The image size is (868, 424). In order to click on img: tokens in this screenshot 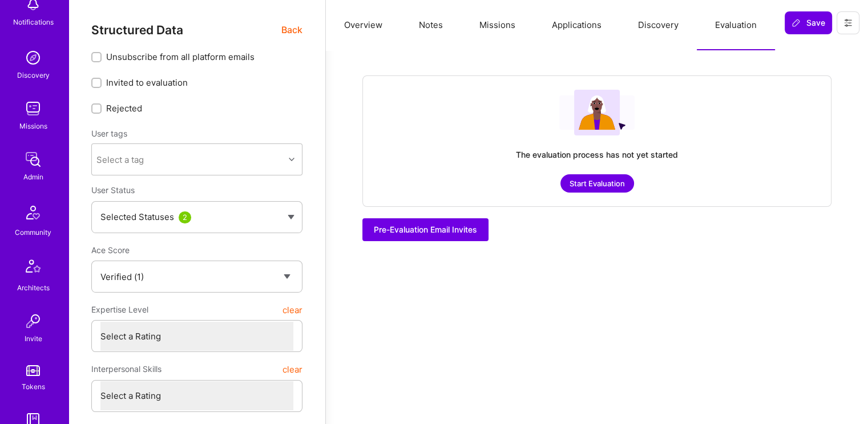, I will do `click(33, 370)`.